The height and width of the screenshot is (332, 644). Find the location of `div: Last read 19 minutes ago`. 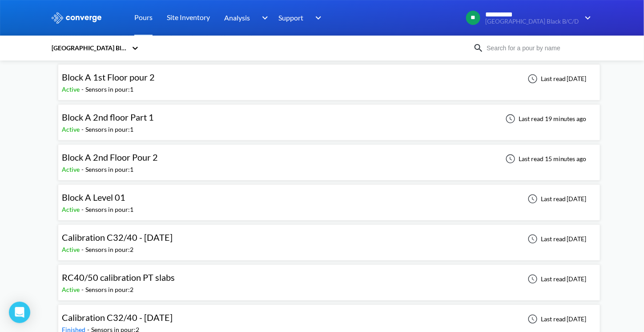

div: Last read 19 minutes ago is located at coordinates (545, 119).